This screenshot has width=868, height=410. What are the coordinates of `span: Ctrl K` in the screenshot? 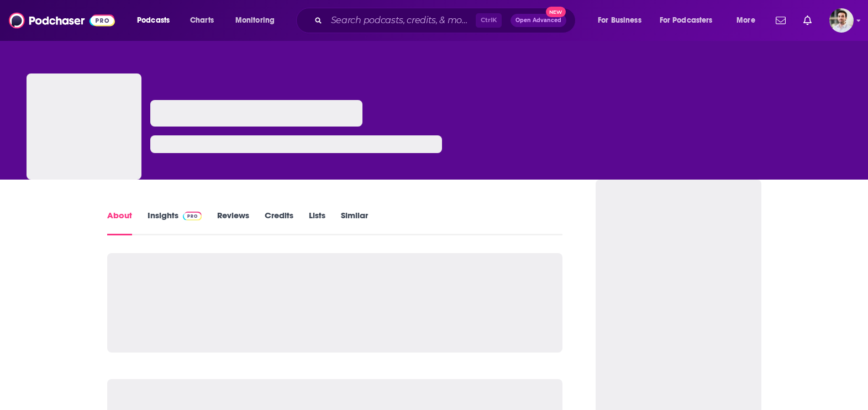 It's located at (488, 21).